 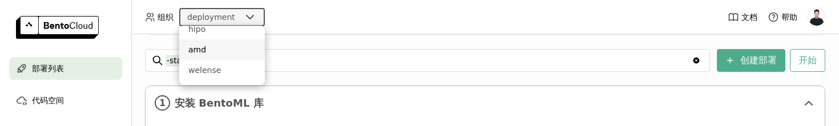 What do you see at coordinates (222, 70) in the screenshot?
I see `div: welense` at bounding box center [222, 70].